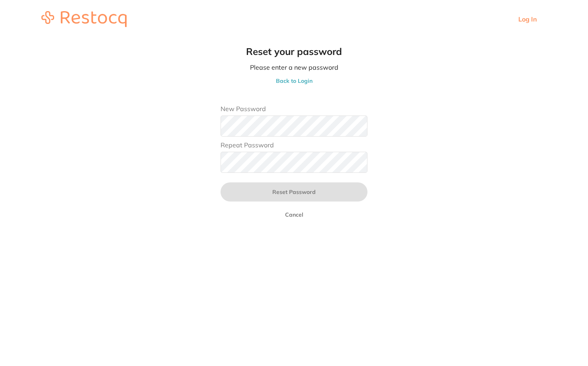  What do you see at coordinates (294, 109) in the screenshot?
I see `label: New Password` at bounding box center [294, 109].